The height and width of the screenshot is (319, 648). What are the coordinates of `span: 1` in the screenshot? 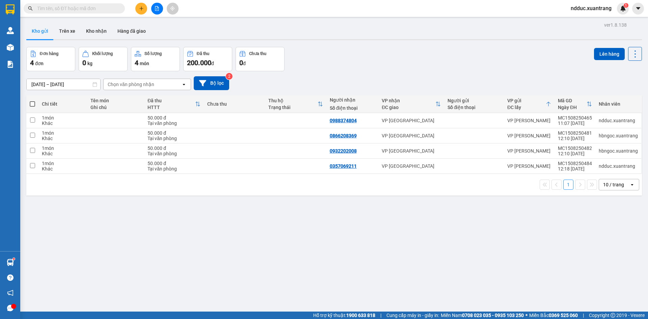 It's located at (626, 5).